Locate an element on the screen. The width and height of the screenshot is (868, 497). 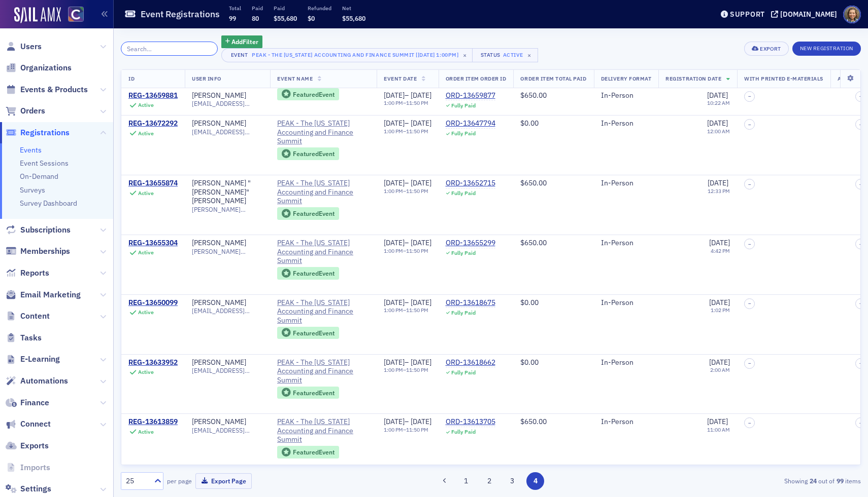
h1: Event Registrations is located at coordinates (180, 14).